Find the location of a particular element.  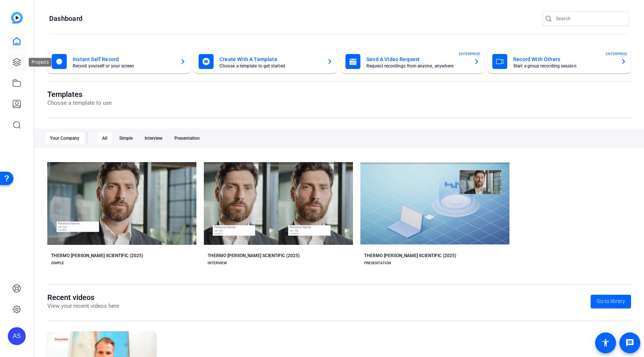

mat-card-title: Create With A Template is located at coordinates (270, 59).